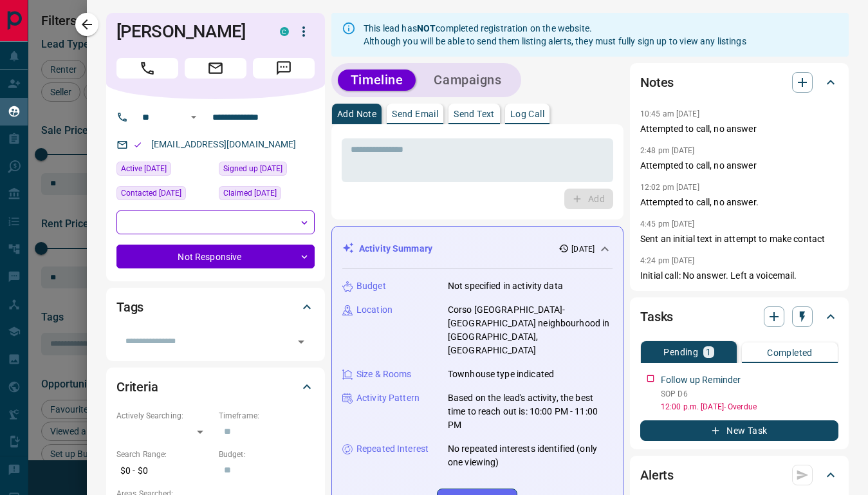 This screenshot has width=868, height=495. What do you see at coordinates (701, 380) in the screenshot?
I see `p: Follow up Reminder` at bounding box center [701, 380].